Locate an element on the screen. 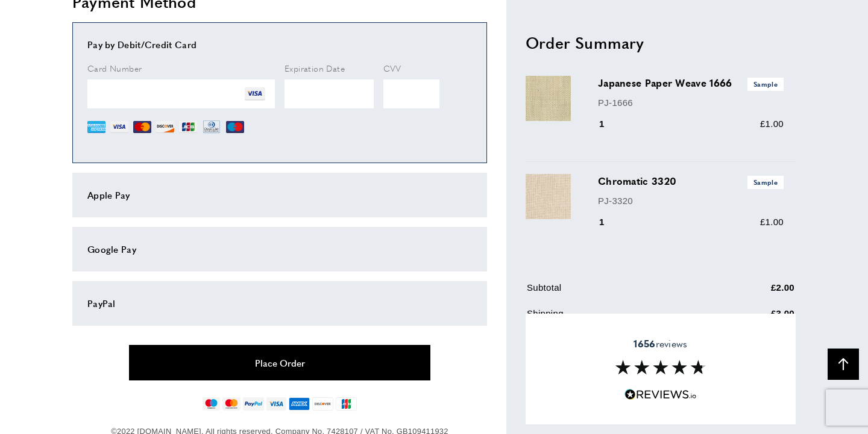  div: Apple Pay is located at coordinates (279, 195).